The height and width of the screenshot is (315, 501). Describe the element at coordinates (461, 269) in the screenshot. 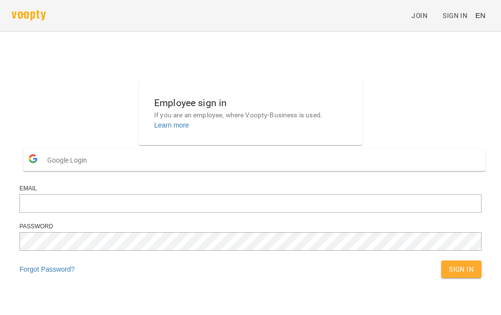

I see `button: Sign In` at that location.